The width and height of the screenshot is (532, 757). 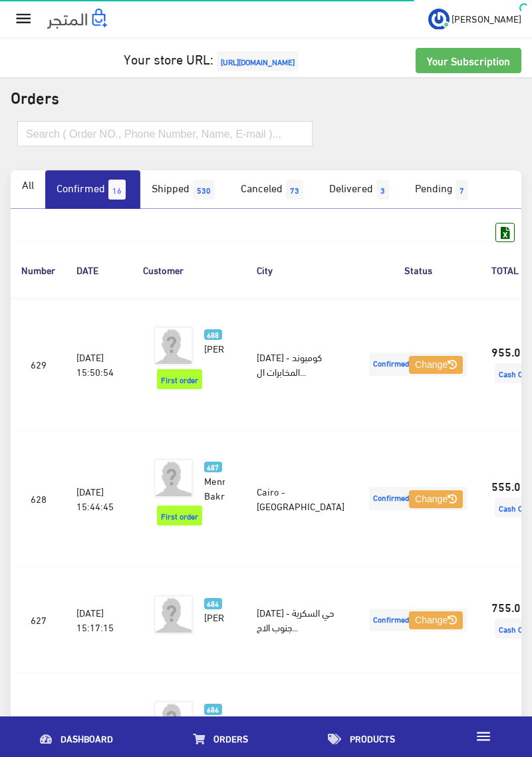 What do you see at coordinates (469, 60) in the screenshot?
I see `a: Your Subscription` at bounding box center [469, 60].